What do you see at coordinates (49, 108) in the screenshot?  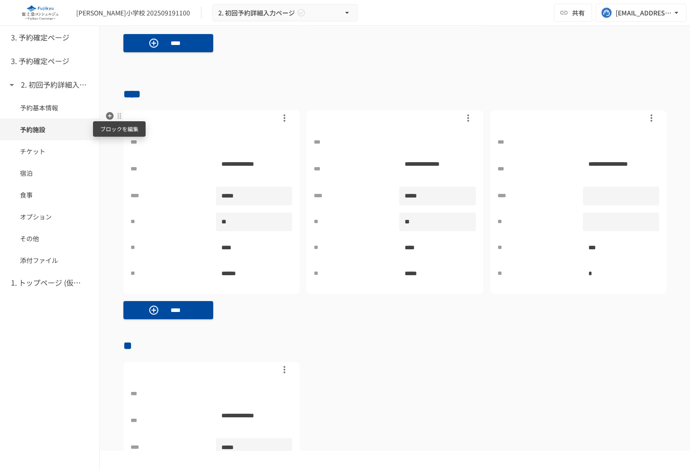 I see `span: 予約基本情報` at bounding box center [49, 108].